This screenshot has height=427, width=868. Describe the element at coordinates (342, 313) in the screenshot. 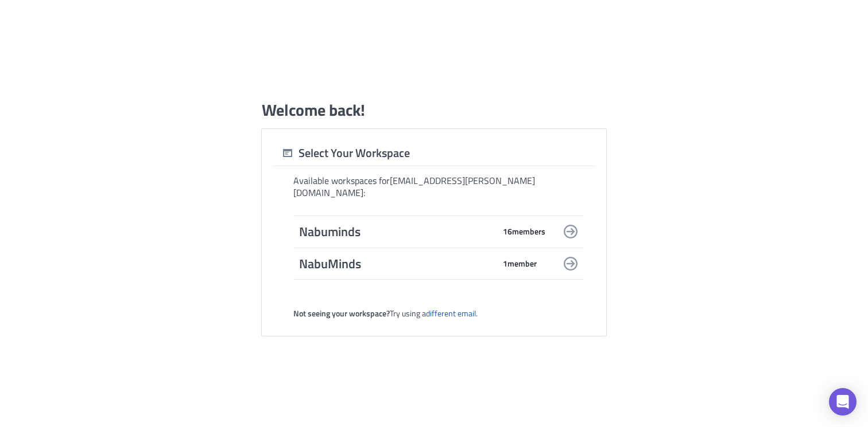

I see `strong: Not seeing your workspace?` at that location.